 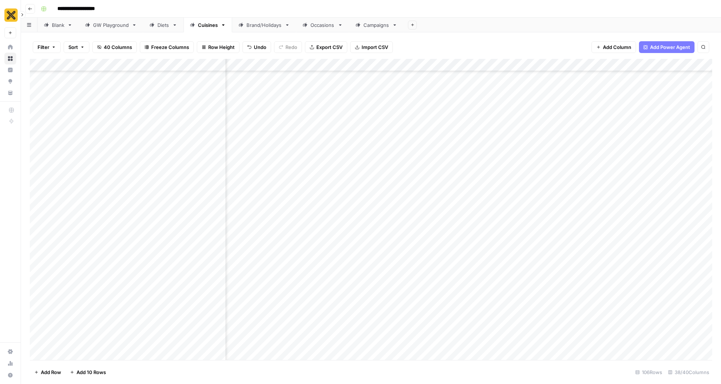 What do you see at coordinates (118, 47) in the screenshot?
I see `span: 40 Columns` at bounding box center [118, 47].